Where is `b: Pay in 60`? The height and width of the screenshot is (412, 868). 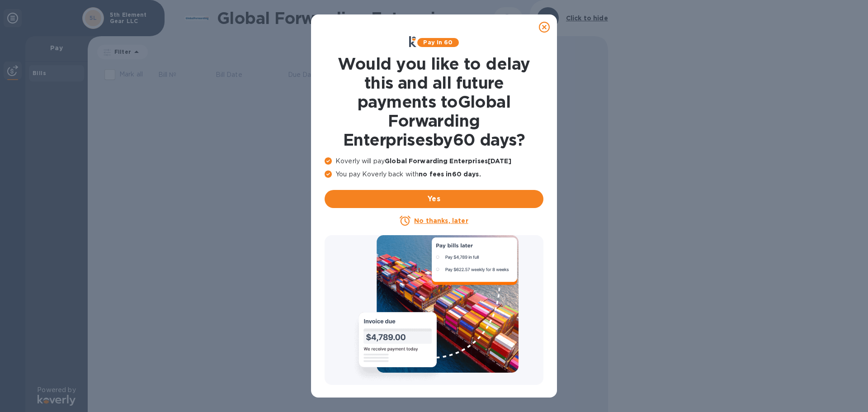 b: Pay in 60 is located at coordinates (438, 42).